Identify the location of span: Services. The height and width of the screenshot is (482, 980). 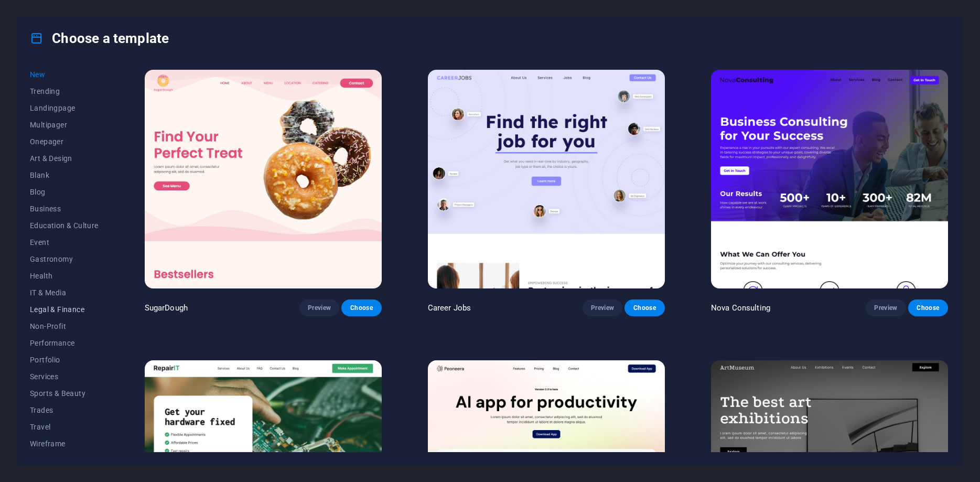
(64, 377).